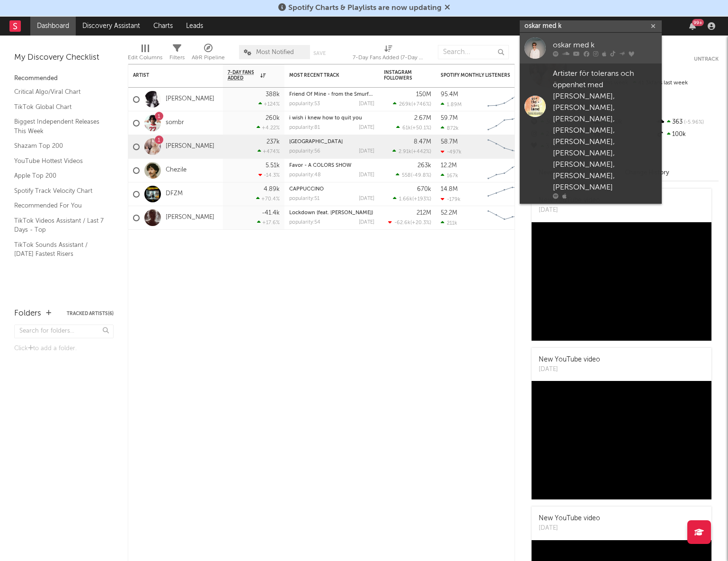  I want to click on div: 12.2M, so click(449, 165).